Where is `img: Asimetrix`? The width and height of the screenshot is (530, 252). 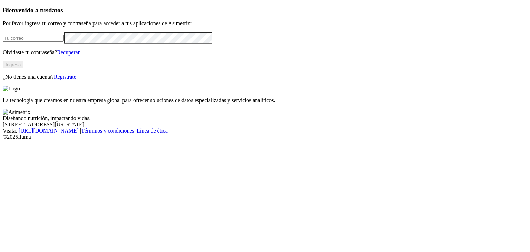
img: Asimetrix is located at coordinates (17, 112).